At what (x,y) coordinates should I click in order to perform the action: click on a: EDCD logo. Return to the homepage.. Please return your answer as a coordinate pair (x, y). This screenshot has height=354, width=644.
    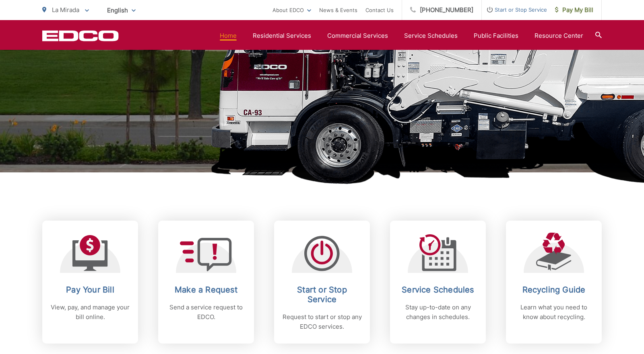
    Looking at the image, I should click on (81, 36).